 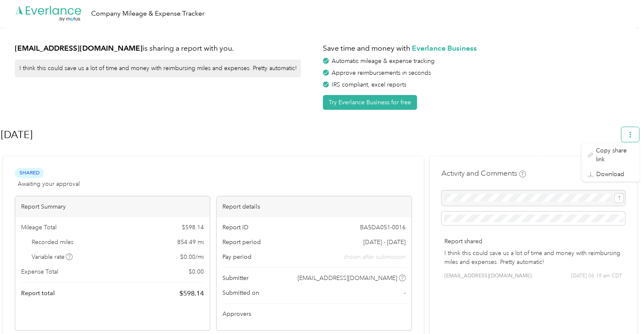 I want to click on span: Approvers, so click(x=237, y=314).